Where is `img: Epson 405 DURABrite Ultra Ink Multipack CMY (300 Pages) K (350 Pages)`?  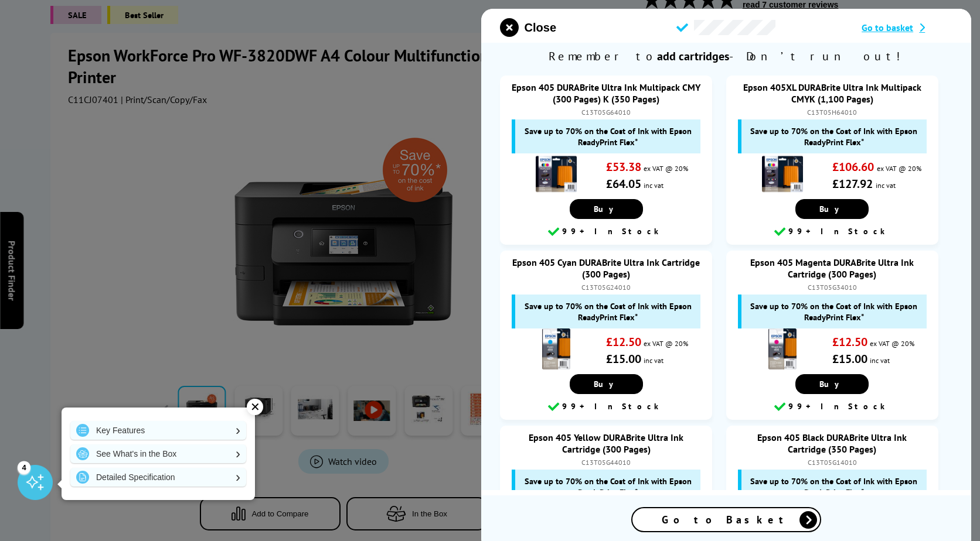
img: Epson 405 DURABrite Ultra Ink Multipack CMY (300 Pages) K (350 Pages) is located at coordinates (556, 174).